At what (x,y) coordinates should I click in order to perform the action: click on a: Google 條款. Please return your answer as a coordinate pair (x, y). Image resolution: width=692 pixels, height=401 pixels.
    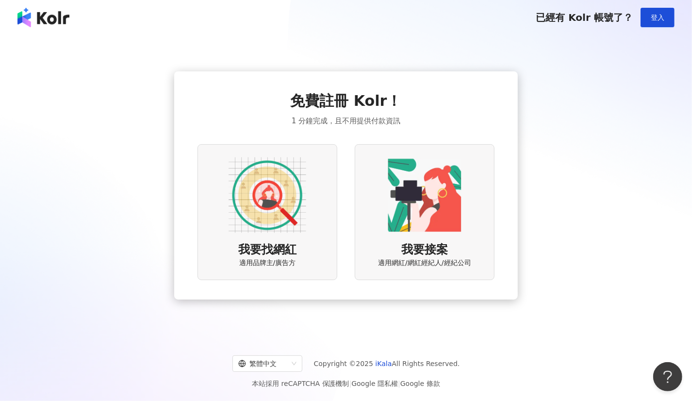
    Looking at the image, I should click on (420, 383).